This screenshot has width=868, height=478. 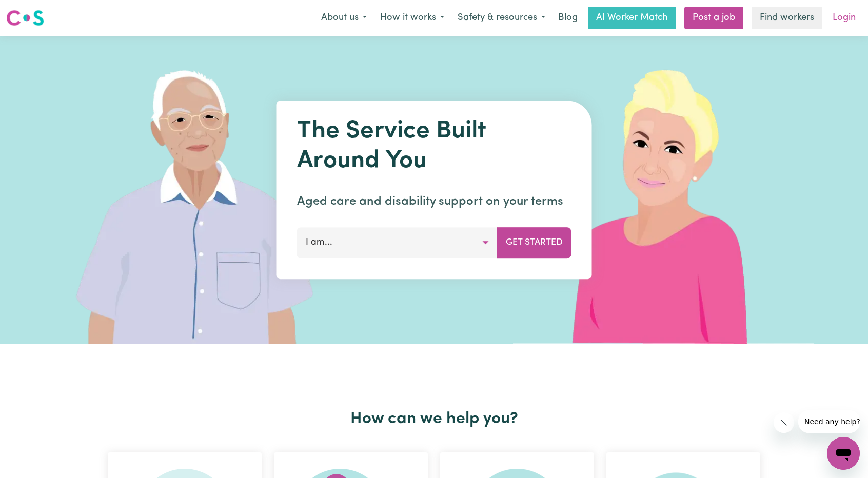 What do you see at coordinates (397, 243) in the screenshot?
I see `button: I am...` at bounding box center [397, 243].